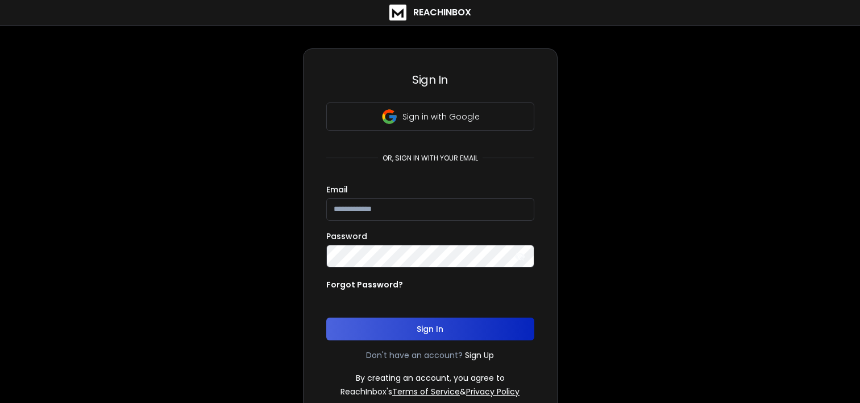 The height and width of the screenshot is (403, 860). Describe the element at coordinates (347, 236) in the screenshot. I see `label: Password` at that location.